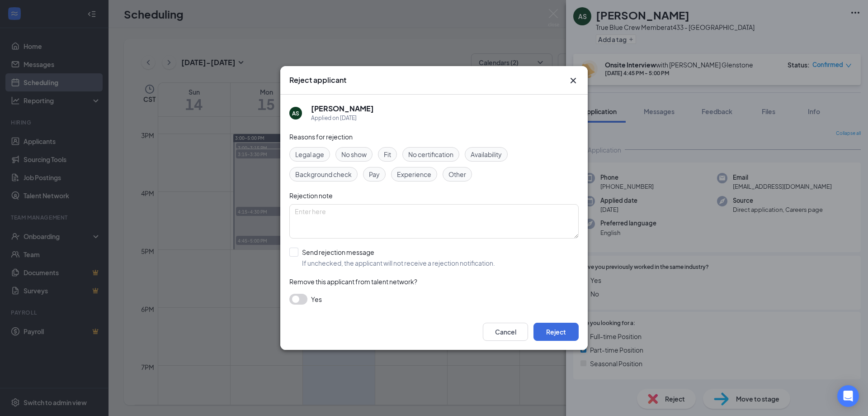 The height and width of the screenshot is (416, 868). Describe the element at coordinates (486, 155) in the screenshot. I see `span: Availability` at that location.